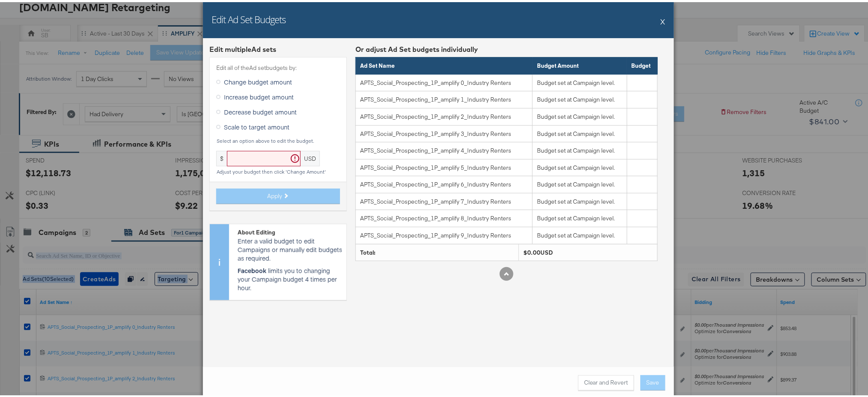  What do you see at coordinates (258, 80) in the screenshot?
I see `span: Change budget amount` at bounding box center [258, 80].